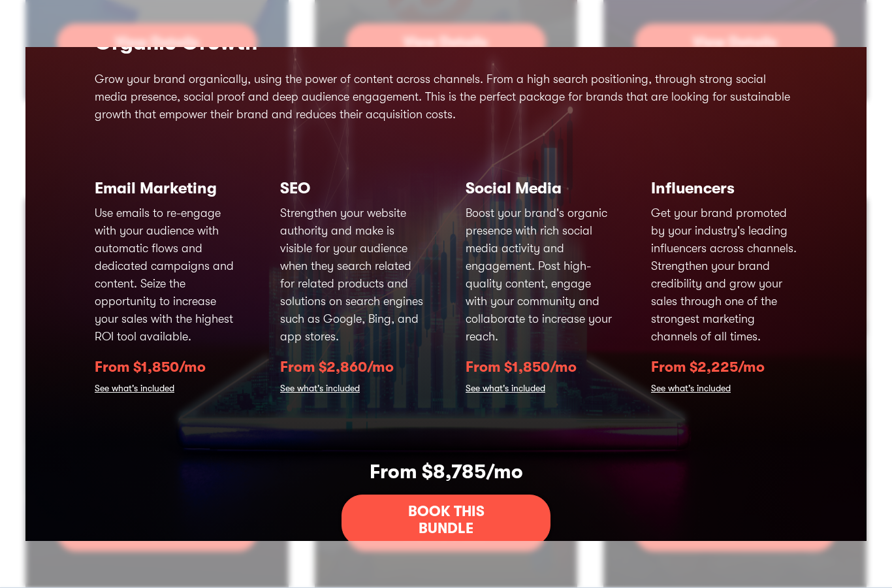  What do you see at coordinates (353, 366) in the screenshot?
I see `p: From $2,860/mo` at bounding box center [353, 366].